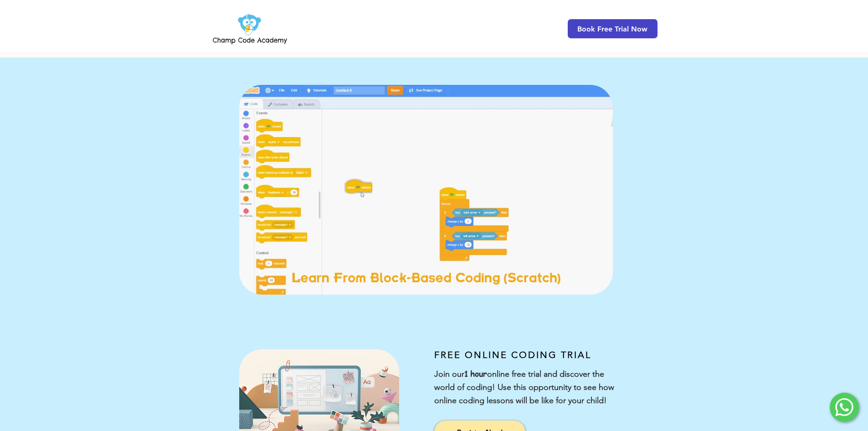 This screenshot has height=431, width=868. I want to click on img: Champ Code Academy Roblox Video, so click(426, 190).